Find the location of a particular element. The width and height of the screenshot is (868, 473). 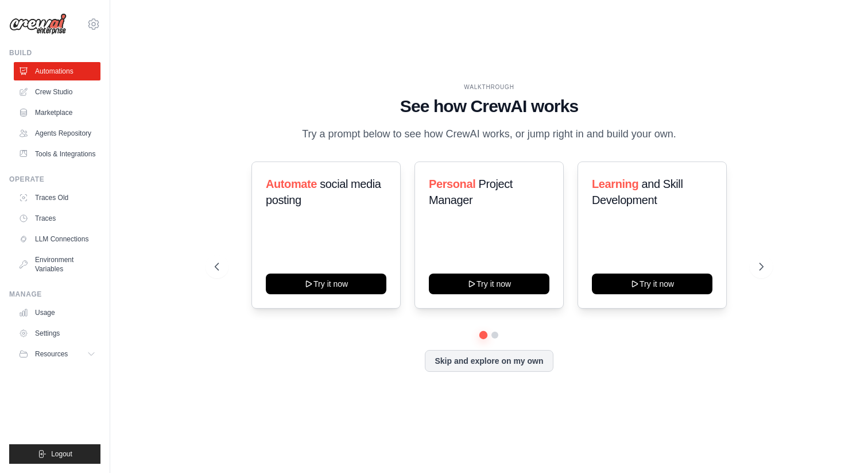

a: Settings is located at coordinates (57, 333).